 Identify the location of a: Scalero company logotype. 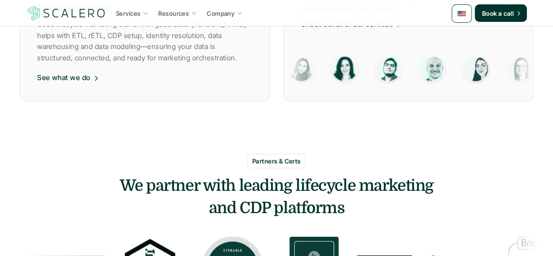
(66, 13).